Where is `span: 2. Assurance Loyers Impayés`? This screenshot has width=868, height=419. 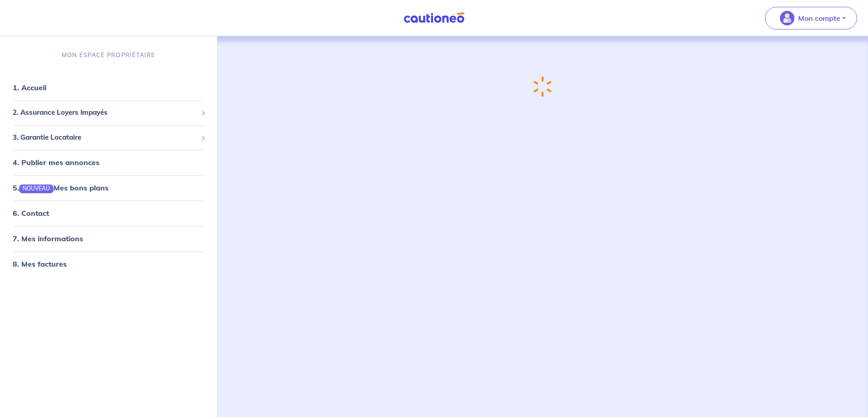 span: 2. Assurance Loyers Impayés is located at coordinates (105, 113).